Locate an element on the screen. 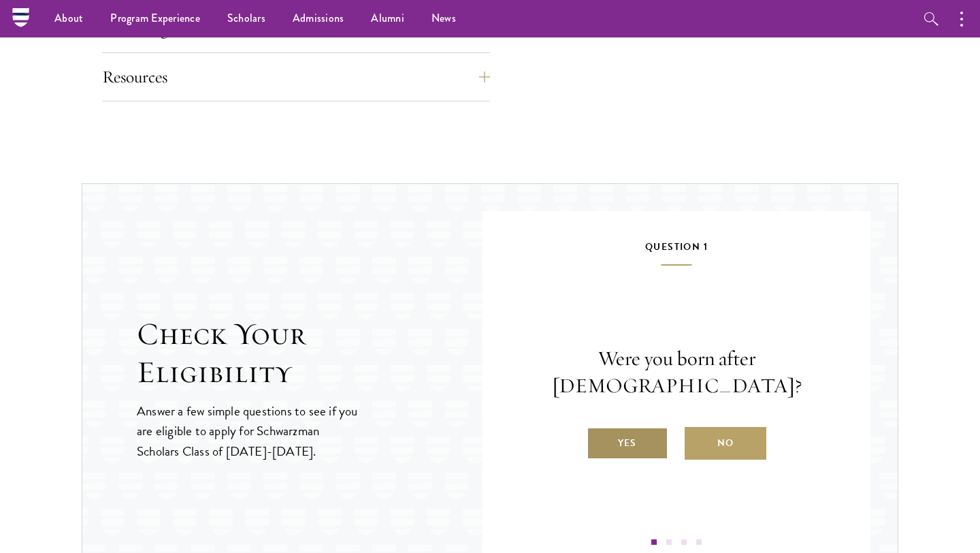  label: No is located at coordinates (726, 444).